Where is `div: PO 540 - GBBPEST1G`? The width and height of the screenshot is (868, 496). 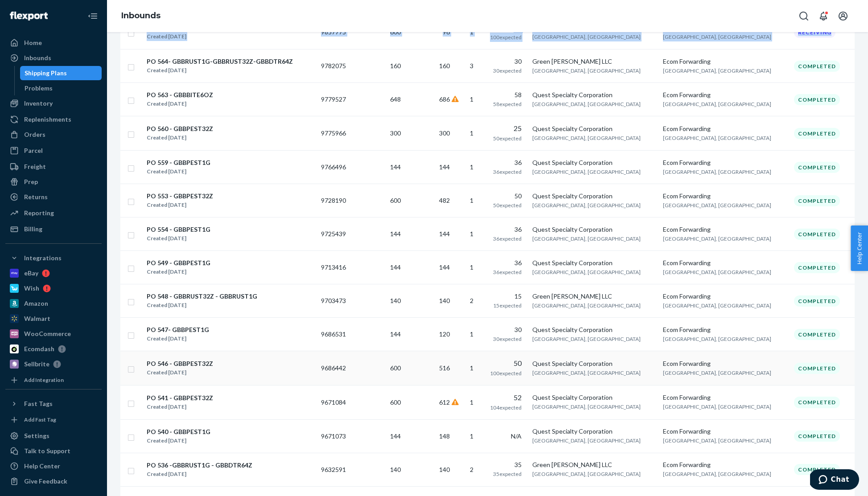 div: PO 540 - GBBPEST1G is located at coordinates (178, 431).